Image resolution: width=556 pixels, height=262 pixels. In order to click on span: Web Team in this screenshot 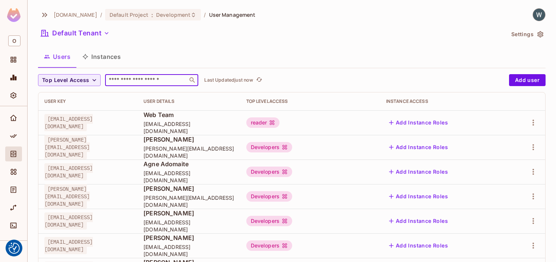, I will do `click(188, 115)`.